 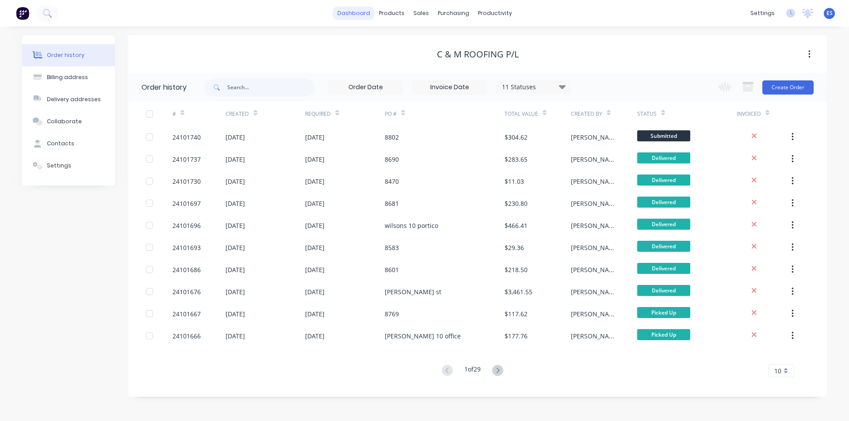 I want to click on div: $177.76, so click(x=516, y=336).